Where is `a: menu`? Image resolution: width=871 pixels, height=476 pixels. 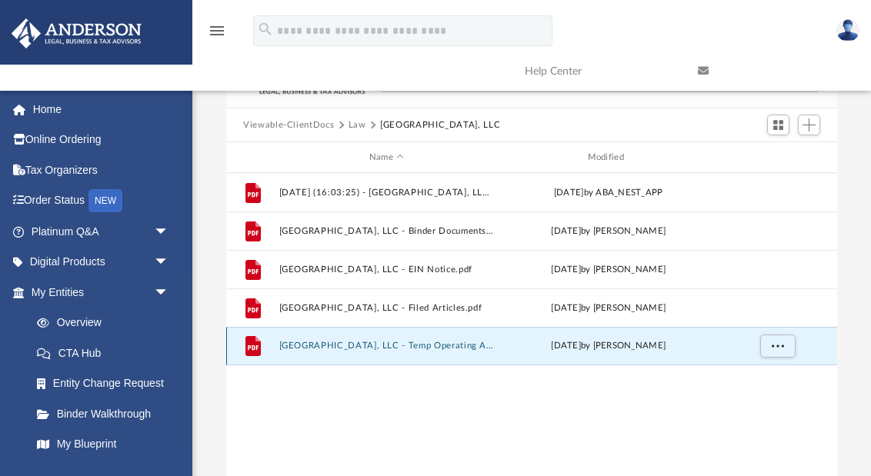 a: menu is located at coordinates (217, 35).